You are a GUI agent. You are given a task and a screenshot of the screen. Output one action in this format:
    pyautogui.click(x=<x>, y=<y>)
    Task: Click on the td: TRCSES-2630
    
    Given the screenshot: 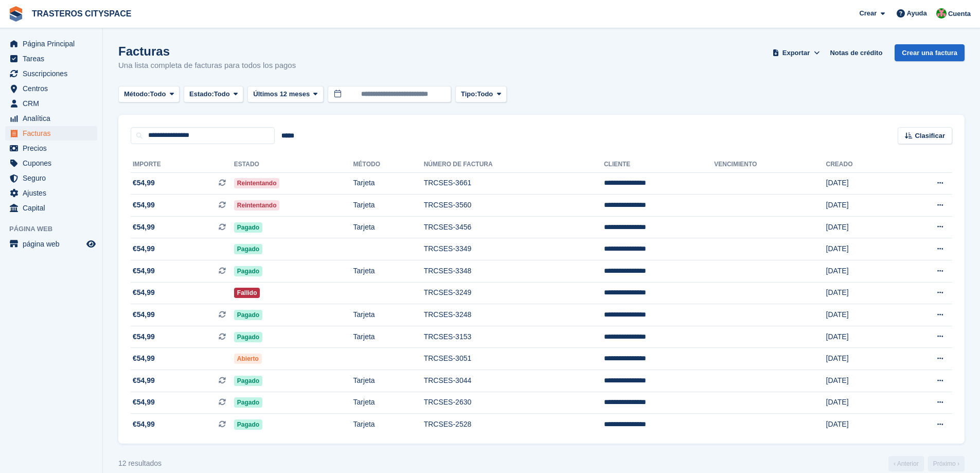 What is the action you would take?
    pyautogui.click(x=514, y=402)
    